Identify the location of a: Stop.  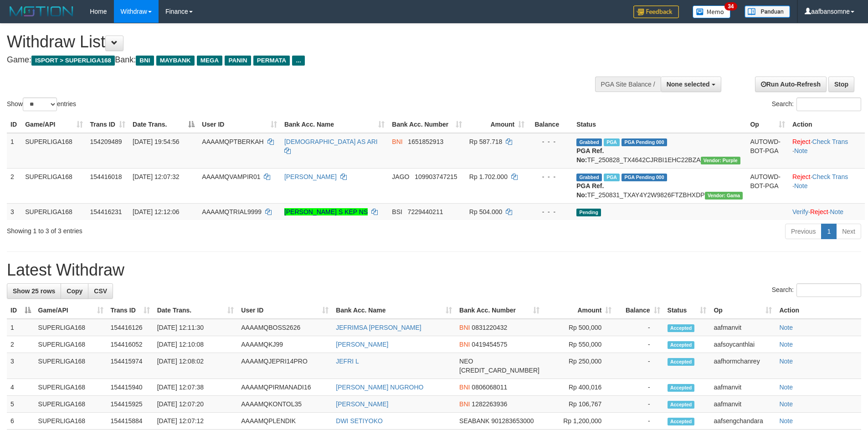
(841, 84).